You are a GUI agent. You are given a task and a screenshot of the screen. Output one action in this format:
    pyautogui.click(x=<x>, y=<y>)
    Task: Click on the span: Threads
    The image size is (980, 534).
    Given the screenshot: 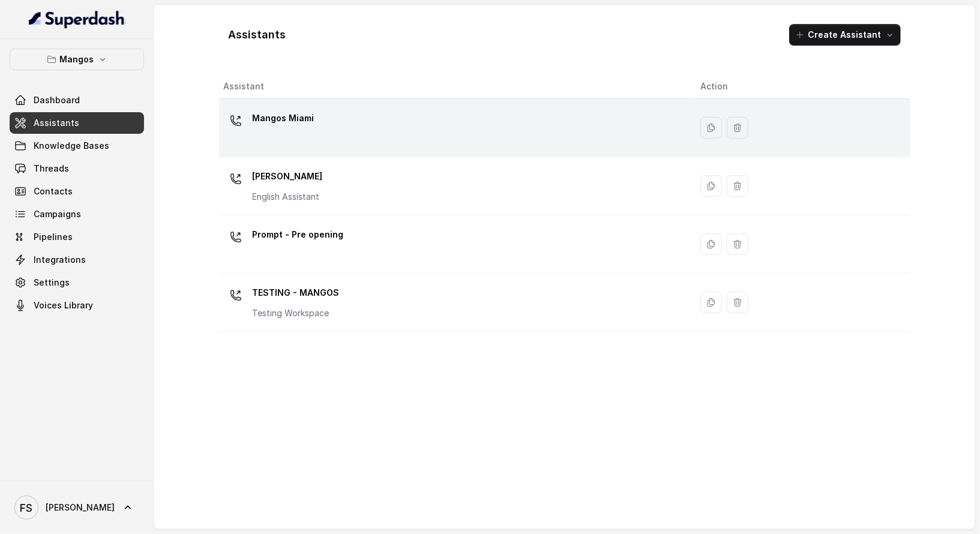 What is the action you would take?
    pyautogui.click(x=51, y=169)
    